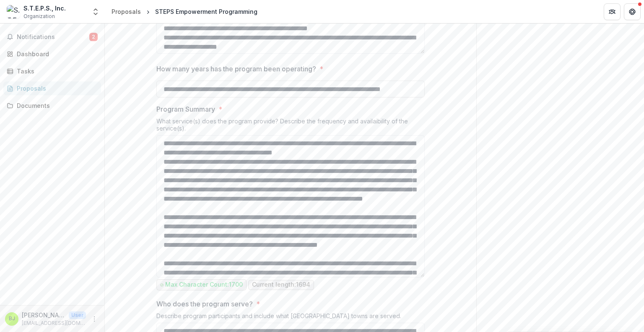 The width and height of the screenshot is (644, 332). I want to click on div: What service(s) does the program provide? Describe the frequency and availaibility of the service..., so click(291, 126).